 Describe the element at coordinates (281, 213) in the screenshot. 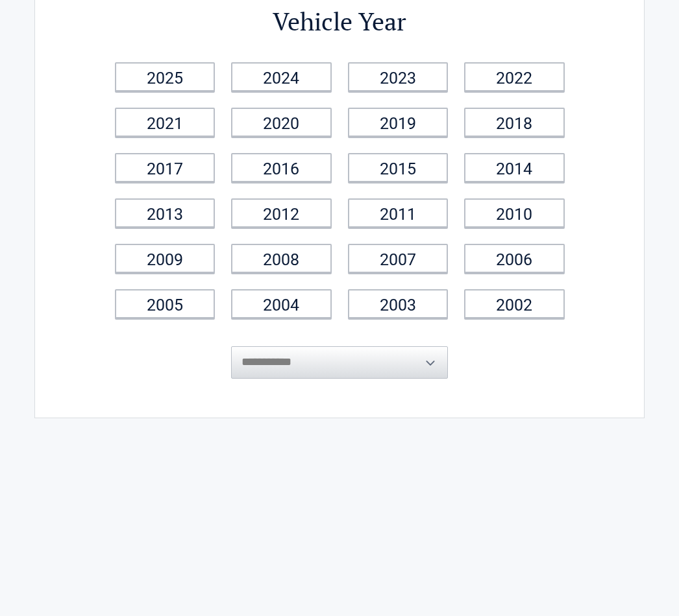

I see `a: 2012` at that location.